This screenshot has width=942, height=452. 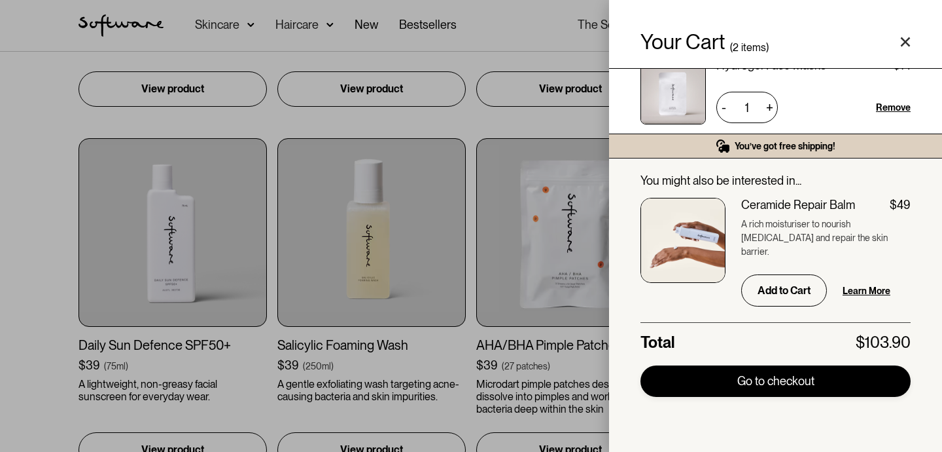 I want to click on div: You might also be interested in..., so click(x=776, y=181).